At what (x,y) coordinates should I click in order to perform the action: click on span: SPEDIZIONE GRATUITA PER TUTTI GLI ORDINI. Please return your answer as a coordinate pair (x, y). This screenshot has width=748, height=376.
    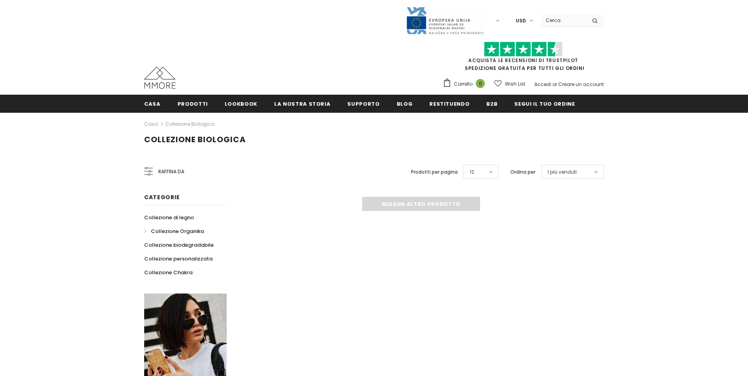
    Looking at the image, I should click on (523, 58).